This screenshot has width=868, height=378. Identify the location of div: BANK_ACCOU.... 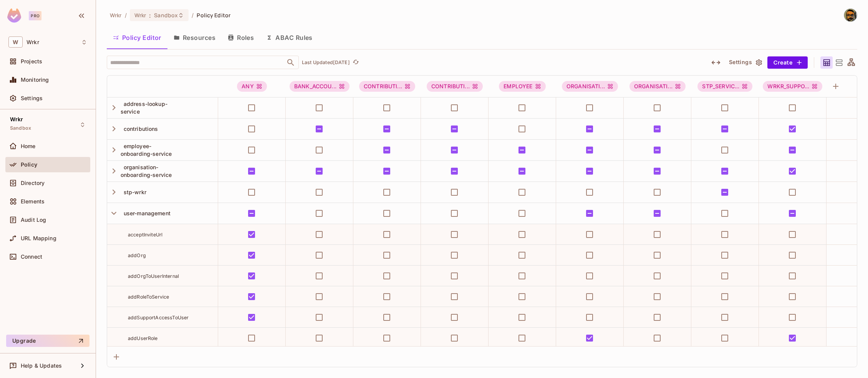
(320, 87).